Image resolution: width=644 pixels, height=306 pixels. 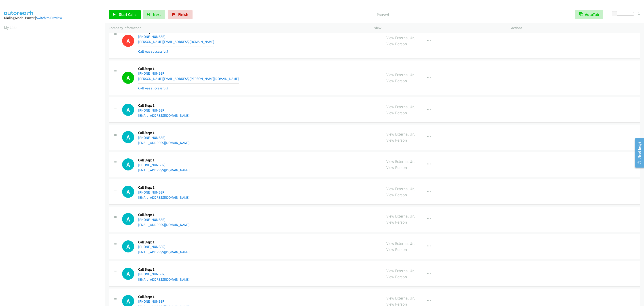 I want to click on div: Need help?, so click(x=8, y=15).